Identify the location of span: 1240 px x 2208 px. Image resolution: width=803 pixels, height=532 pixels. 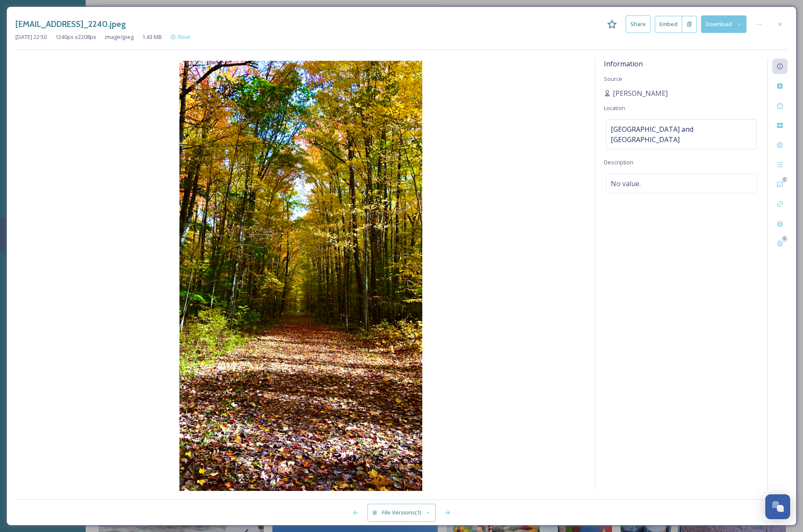
(76, 37).